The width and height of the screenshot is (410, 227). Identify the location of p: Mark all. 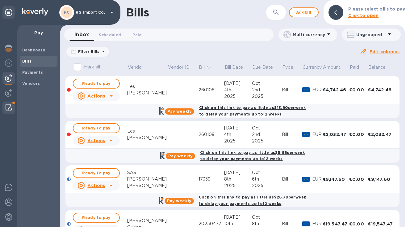
(92, 67).